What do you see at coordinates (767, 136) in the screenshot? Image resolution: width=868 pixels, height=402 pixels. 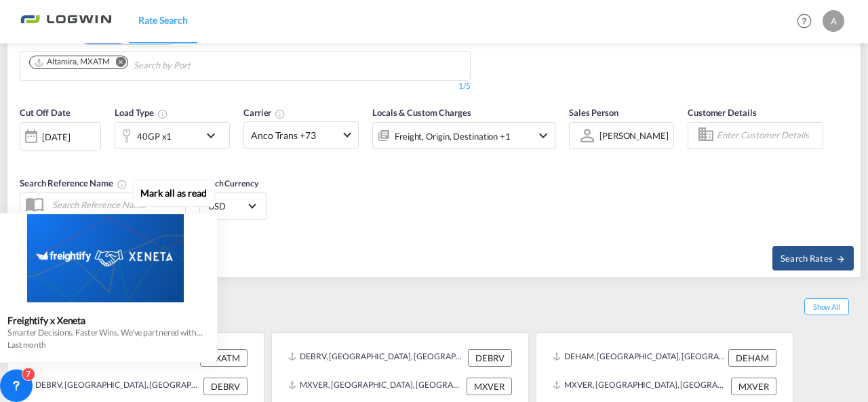 I see `input: Enter Customer Details` at bounding box center [767, 136].